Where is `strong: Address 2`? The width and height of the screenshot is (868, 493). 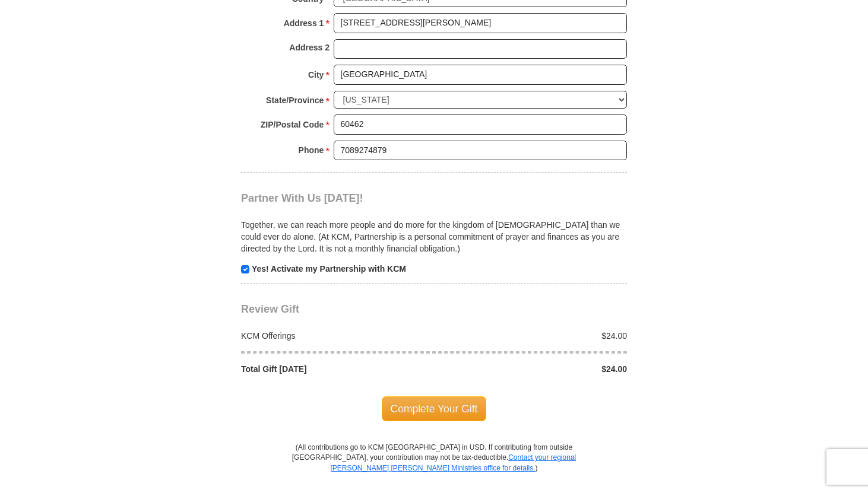
strong: Address 2 is located at coordinates (309, 48).